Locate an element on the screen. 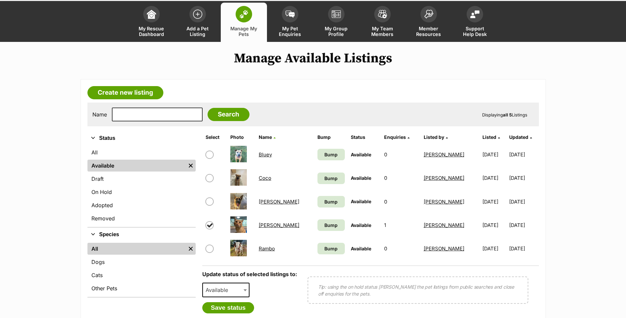 This screenshot has height=318, width=626. label: Name is located at coordinates (100, 115).